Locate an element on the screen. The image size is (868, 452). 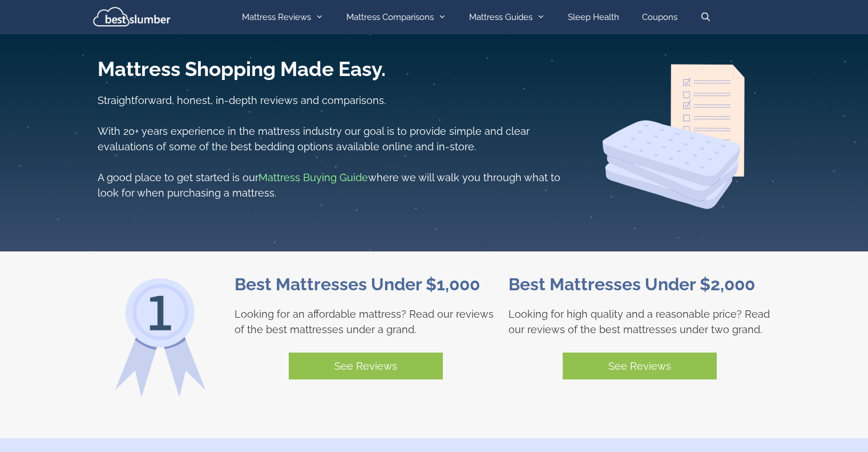
p: Looking for an affordable mattress? Read our reviews of the best mattresses under a grand. is located at coordinates (366, 321).